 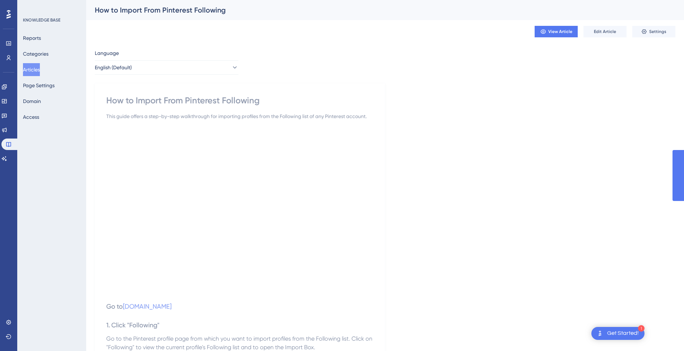 I want to click on button: Domain, so click(x=32, y=101).